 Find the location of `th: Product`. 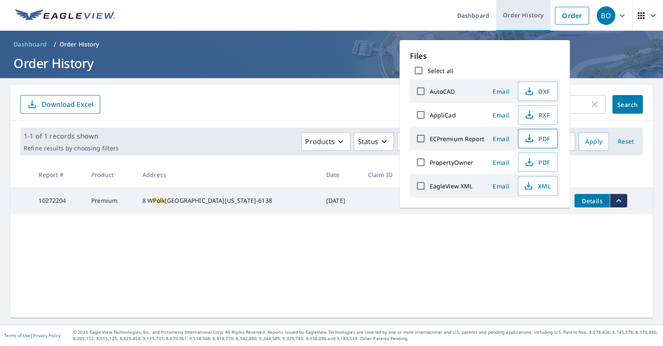

th: Product is located at coordinates (110, 174).